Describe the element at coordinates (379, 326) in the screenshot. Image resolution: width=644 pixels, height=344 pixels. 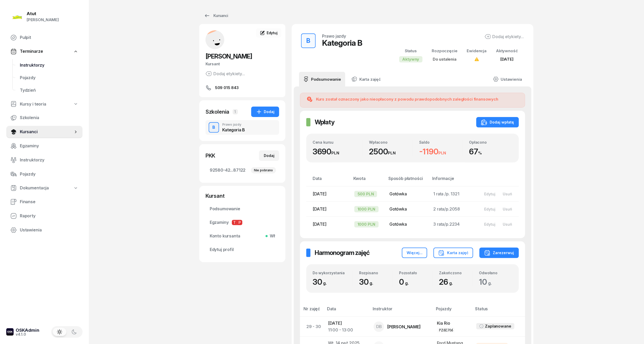
I see `span: DB` at that location.